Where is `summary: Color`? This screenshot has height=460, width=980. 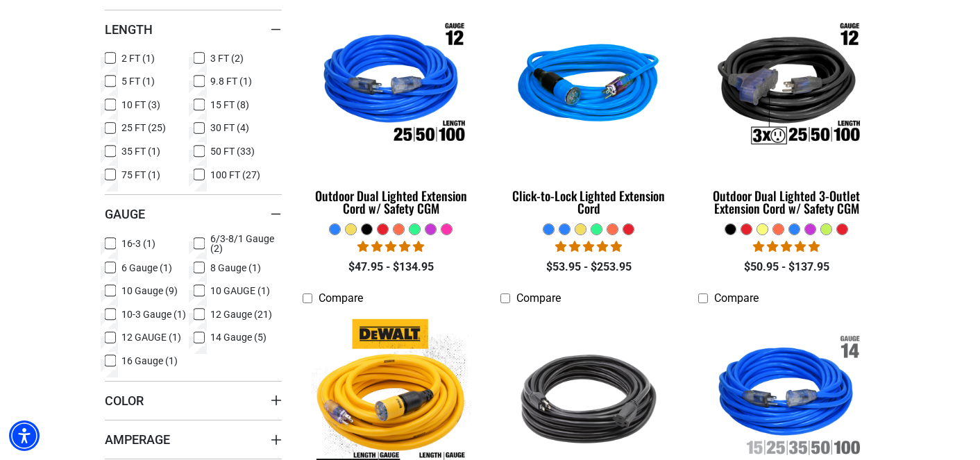
summary: Color is located at coordinates (193, 401).